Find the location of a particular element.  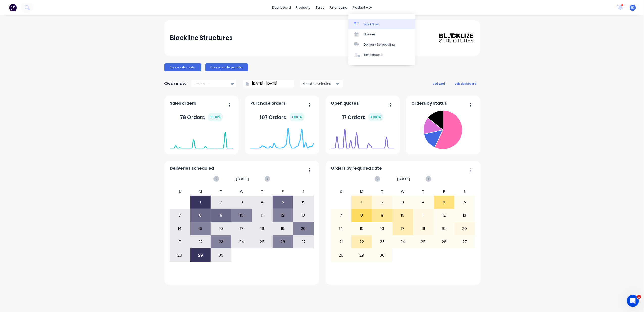

div: purchasing is located at coordinates (338, 8).